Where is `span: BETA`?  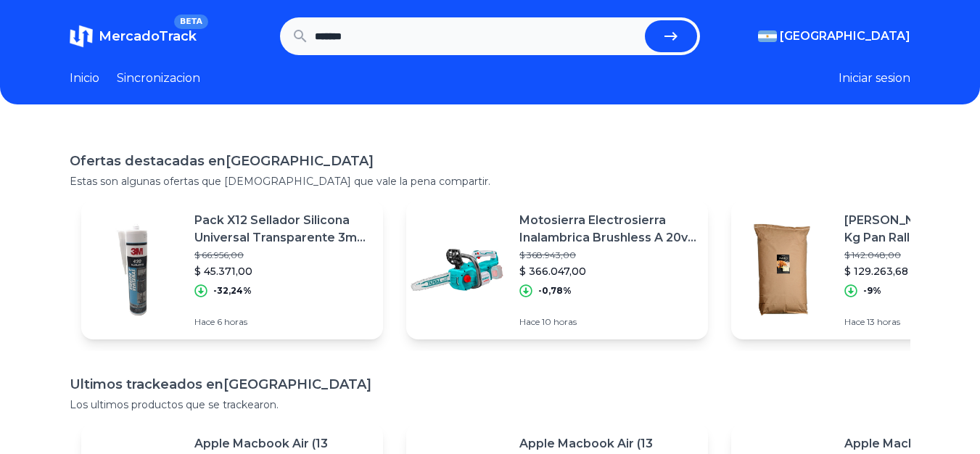
span: BETA is located at coordinates (191, 22).